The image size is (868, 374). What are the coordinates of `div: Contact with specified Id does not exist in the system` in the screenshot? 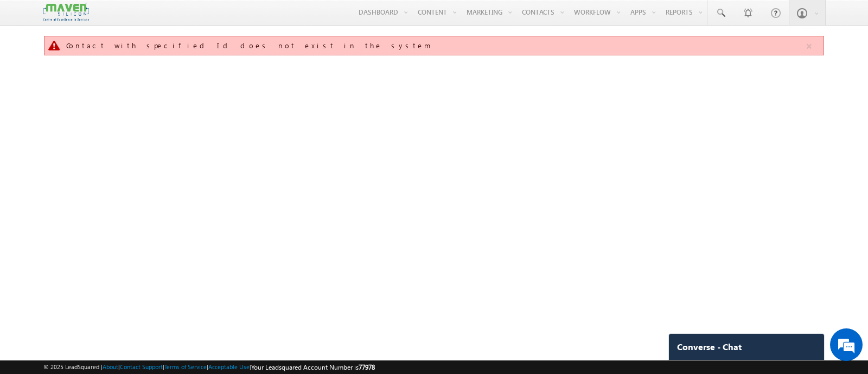 It's located at (435, 46).